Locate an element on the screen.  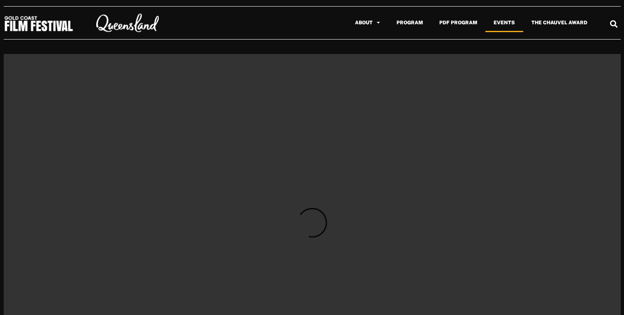
div: Search is located at coordinates (613, 23).